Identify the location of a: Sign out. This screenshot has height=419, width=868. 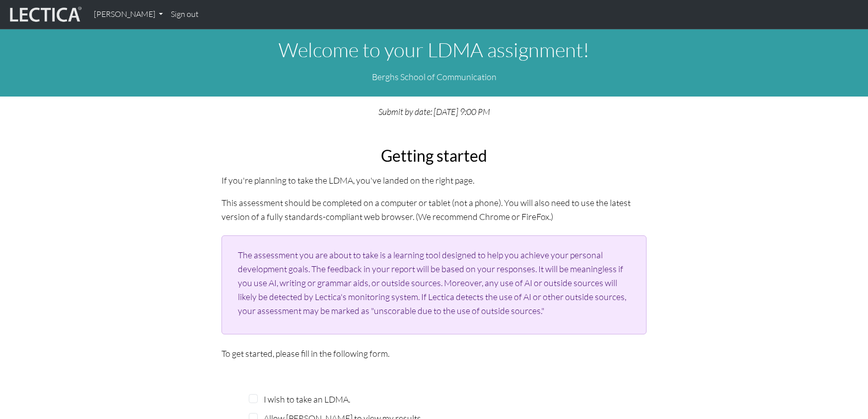
(185, 15).